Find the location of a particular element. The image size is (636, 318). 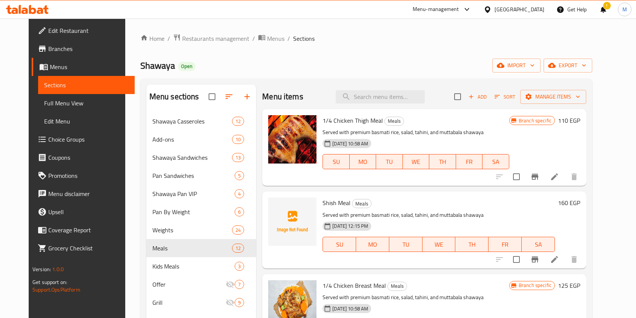

span: Sort is located at coordinates (505, 97).